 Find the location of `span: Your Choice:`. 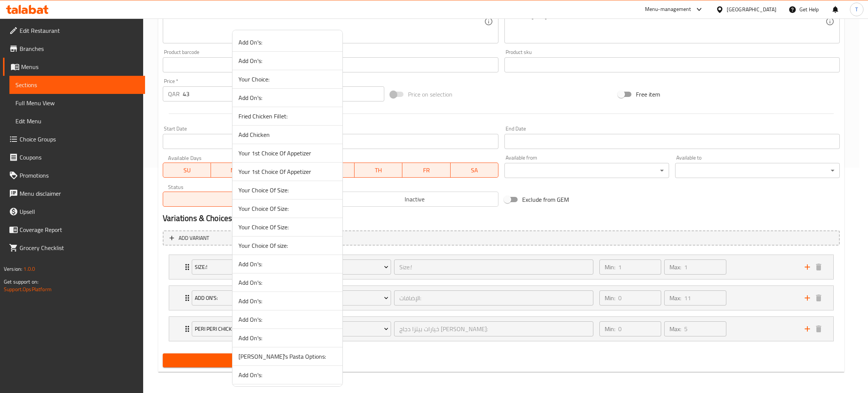

span: Your Choice: is located at coordinates (287, 79).